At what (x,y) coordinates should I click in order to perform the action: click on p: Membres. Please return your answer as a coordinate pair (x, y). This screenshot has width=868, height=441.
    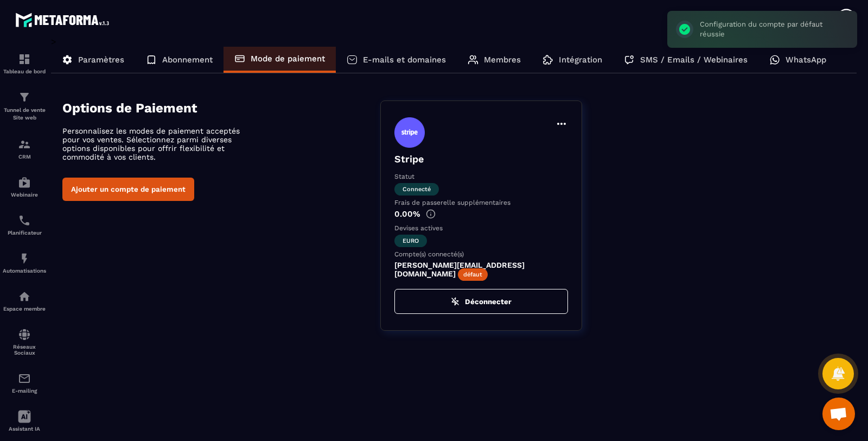
    Looking at the image, I should click on (503, 60).